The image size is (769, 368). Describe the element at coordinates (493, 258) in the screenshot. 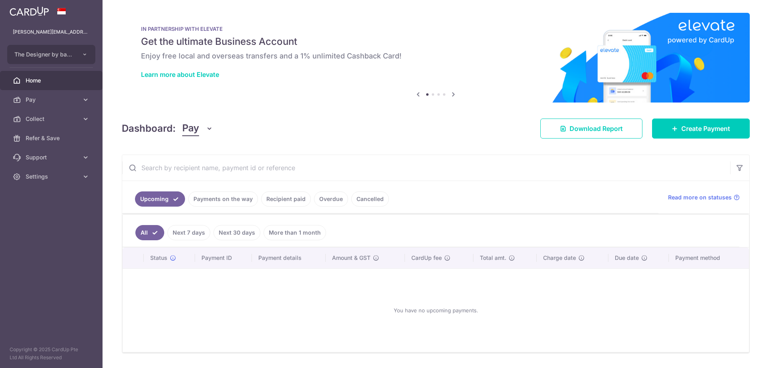

I see `span: Total amt.` at that location.